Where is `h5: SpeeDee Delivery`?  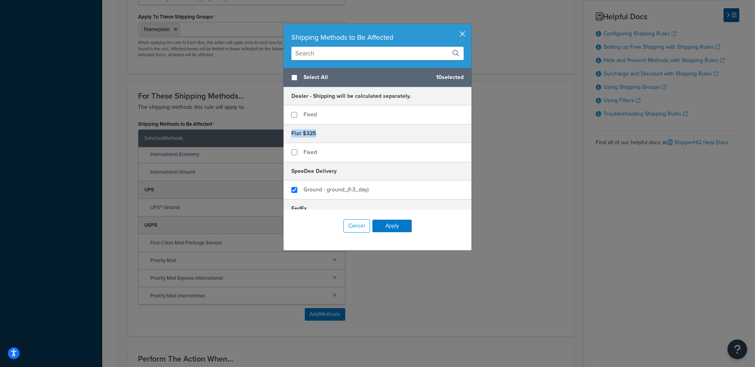 h5: SpeeDee Delivery is located at coordinates (378, 171).